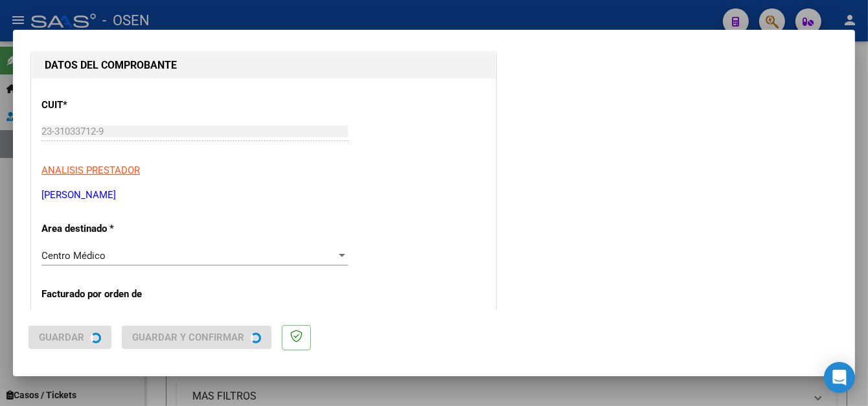  What do you see at coordinates (188, 338) in the screenshot?
I see `span: Guardar y Confirmar` at bounding box center [188, 338].